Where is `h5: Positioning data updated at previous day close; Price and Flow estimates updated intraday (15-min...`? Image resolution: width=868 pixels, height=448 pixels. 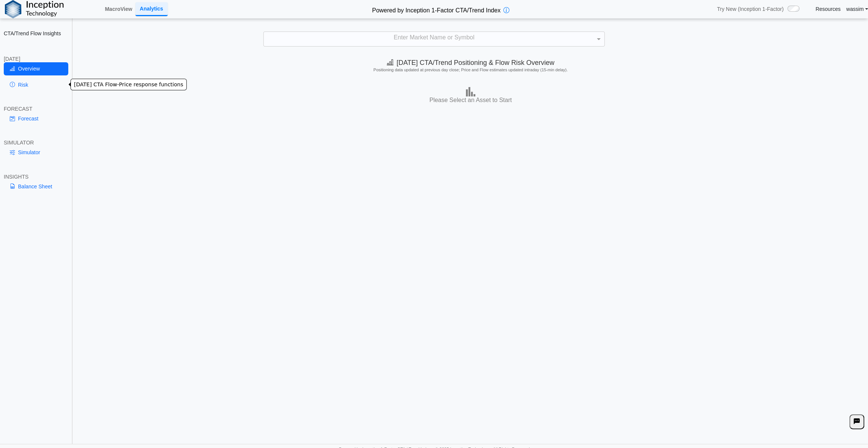
h5: Positioning data updated at previous day close; Price and Flow estimates updated intraday (15-min... is located at coordinates (471, 70).